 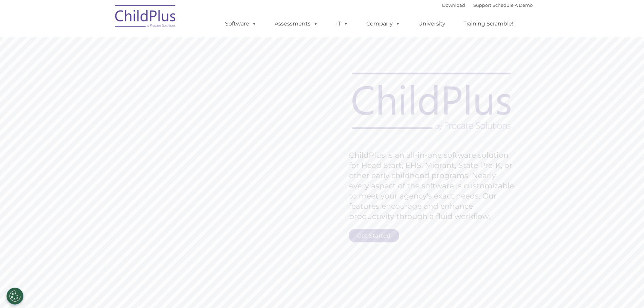 What do you see at coordinates (432, 24) in the screenshot?
I see `a: University` at bounding box center [432, 24].